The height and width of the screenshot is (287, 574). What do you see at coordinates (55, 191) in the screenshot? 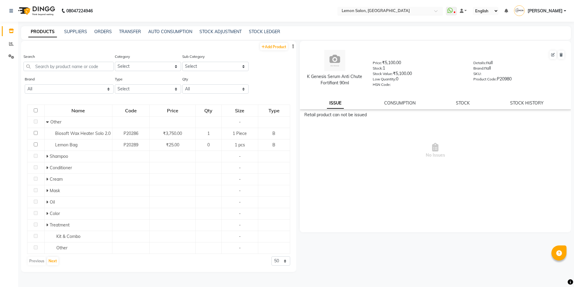
I see `span: Mask` at bounding box center [55, 191].